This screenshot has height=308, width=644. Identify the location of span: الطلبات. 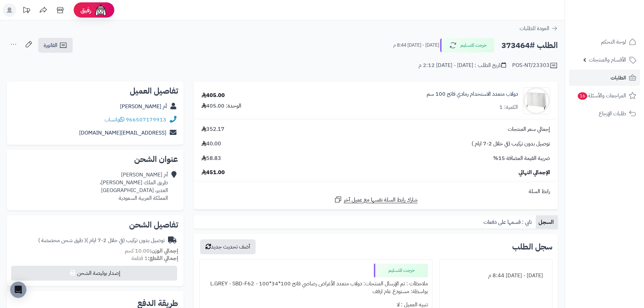
(618, 78).